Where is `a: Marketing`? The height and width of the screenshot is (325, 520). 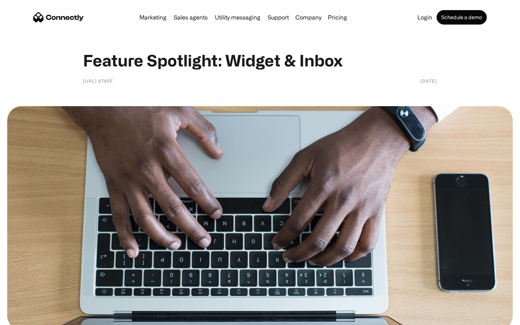 a: Marketing is located at coordinates (153, 17).